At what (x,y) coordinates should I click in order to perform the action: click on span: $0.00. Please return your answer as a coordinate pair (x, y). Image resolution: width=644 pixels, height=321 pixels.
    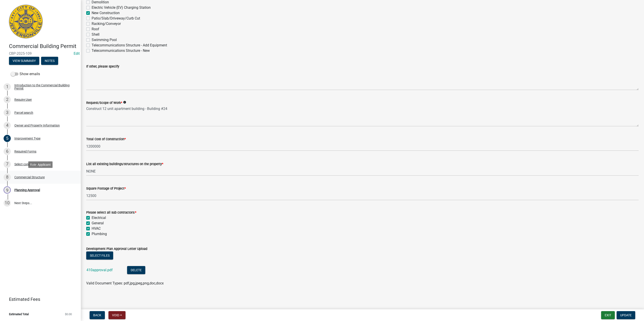
    Looking at the image, I should click on (68, 314).